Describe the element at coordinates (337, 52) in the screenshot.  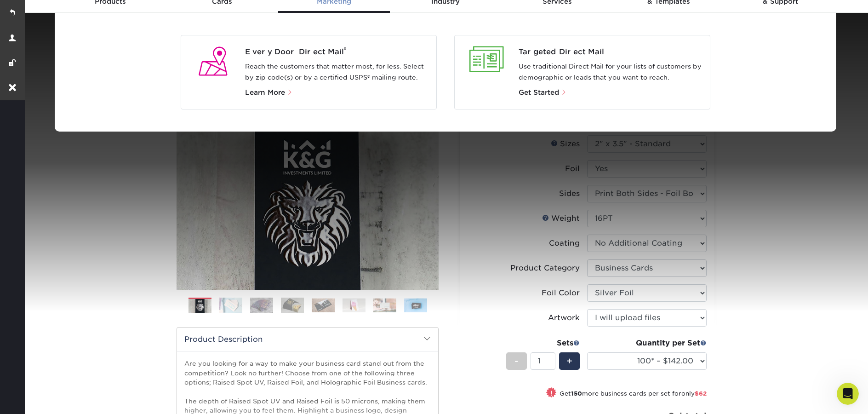
I see `a: Every Door Direct Mail®` at that location.